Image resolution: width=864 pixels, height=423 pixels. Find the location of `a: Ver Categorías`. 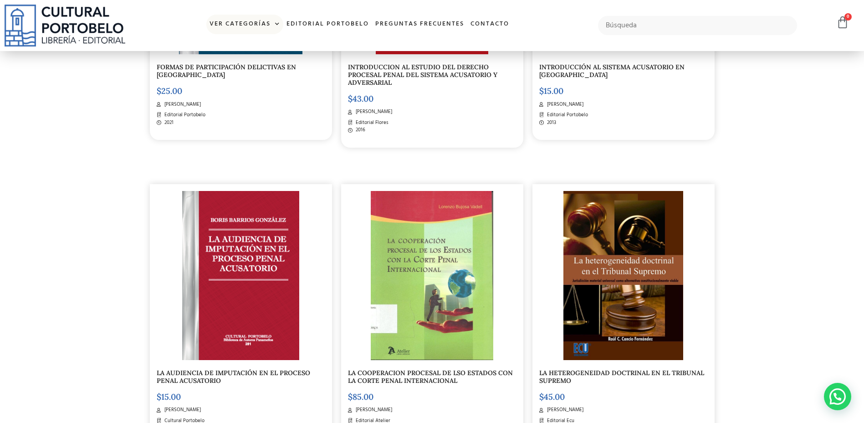

a: Ver Categorías is located at coordinates (245, 24).